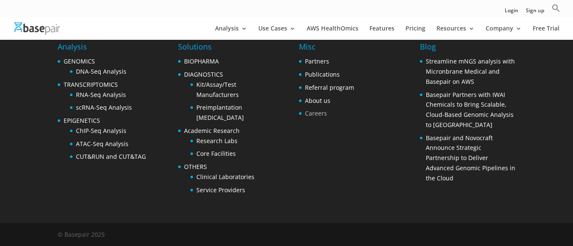 Image resolution: width=573 pixels, height=246 pixels. Describe the element at coordinates (511, 12) in the screenshot. I see `a: Login` at that location.